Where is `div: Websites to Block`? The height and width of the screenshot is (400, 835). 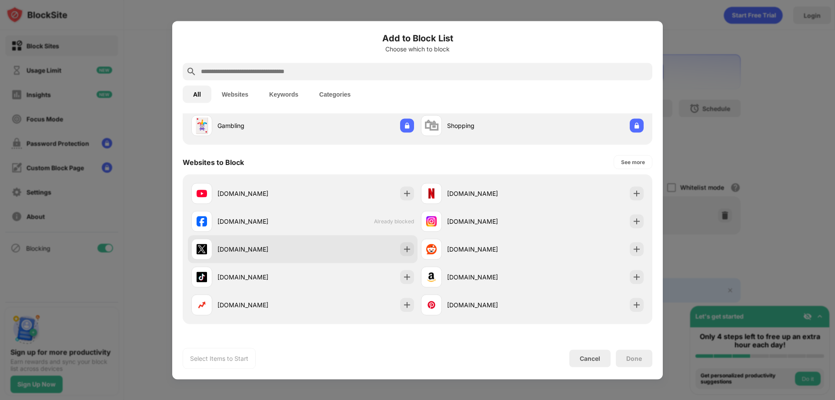
div: Websites to Block is located at coordinates (213, 162).